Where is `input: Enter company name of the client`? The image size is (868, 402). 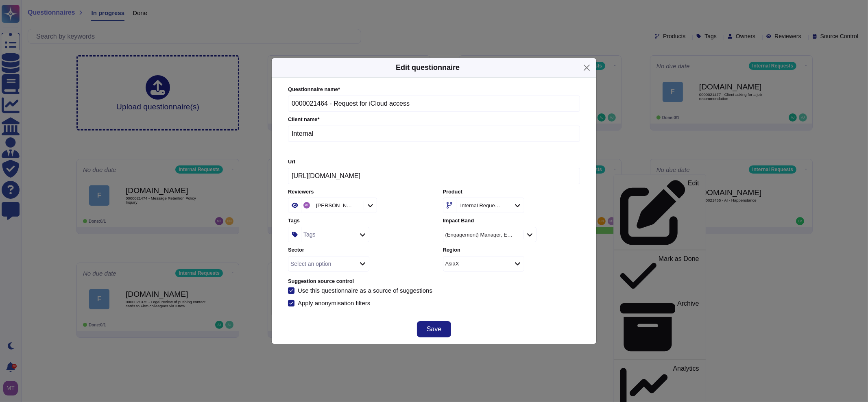 input: Enter company name of the client is located at coordinates (434, 134).